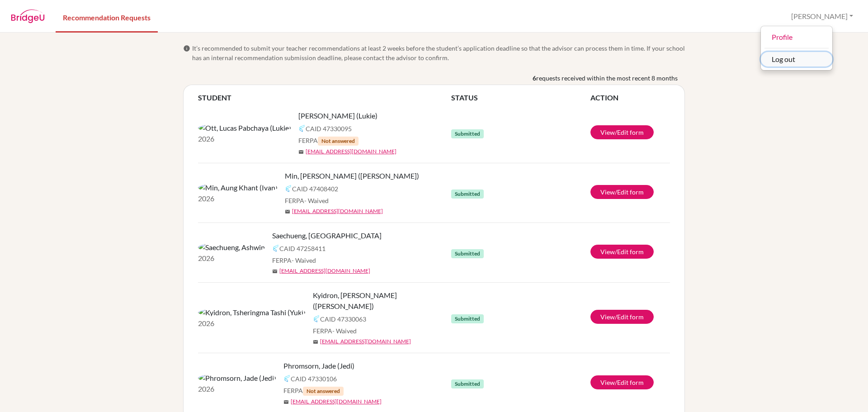 This screenshot has height=412, width=868. What do you see at coordinates (439, 53) in the screenshot?
I see `span: It’s recommended to submit your teacher recommendations at least 2 weeks before the student’s app...` at bounding box center [439, 53].